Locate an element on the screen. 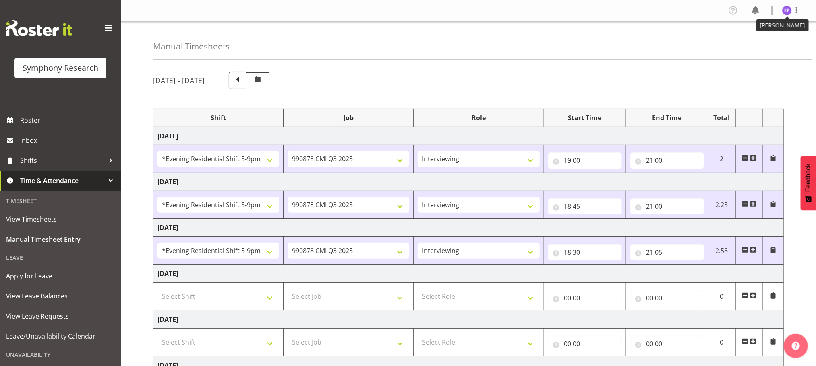  div: Leave is located at coordinates (60, 258).